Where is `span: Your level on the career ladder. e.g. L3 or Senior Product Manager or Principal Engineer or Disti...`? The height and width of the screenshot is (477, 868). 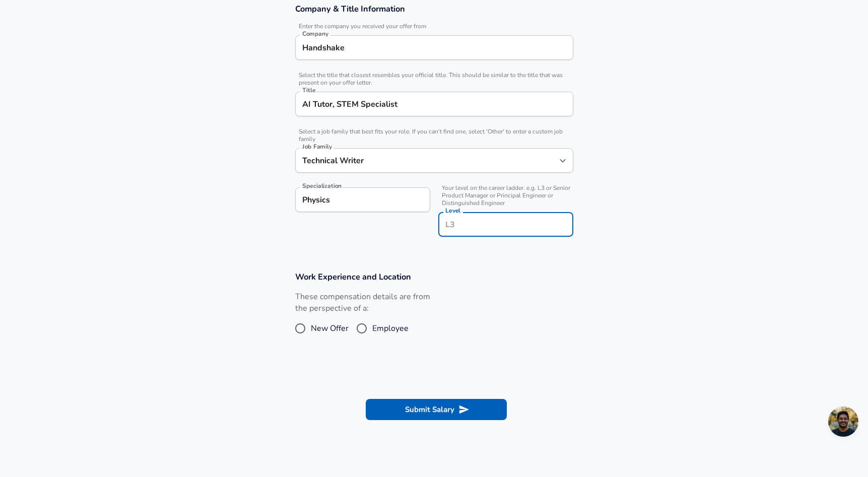
span: Your level on the career ladder. e.g. L3 or Senior Product Manager or Principal Engineer or Disti... is located at coordinates (506, 196).